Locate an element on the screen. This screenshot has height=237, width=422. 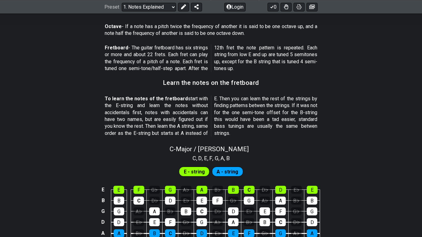
strong: Fretboard is located at coordinates (116, 48).